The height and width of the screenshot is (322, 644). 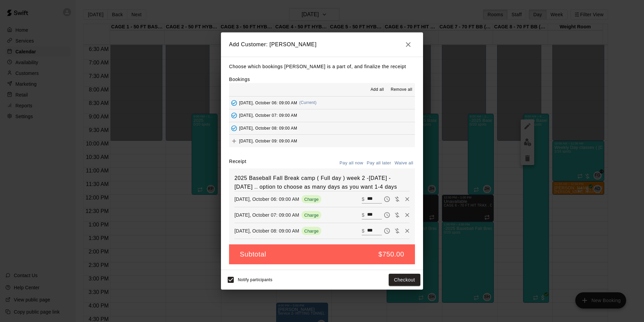 I want to click on button: Pay all now, so click(x=352, y=163).